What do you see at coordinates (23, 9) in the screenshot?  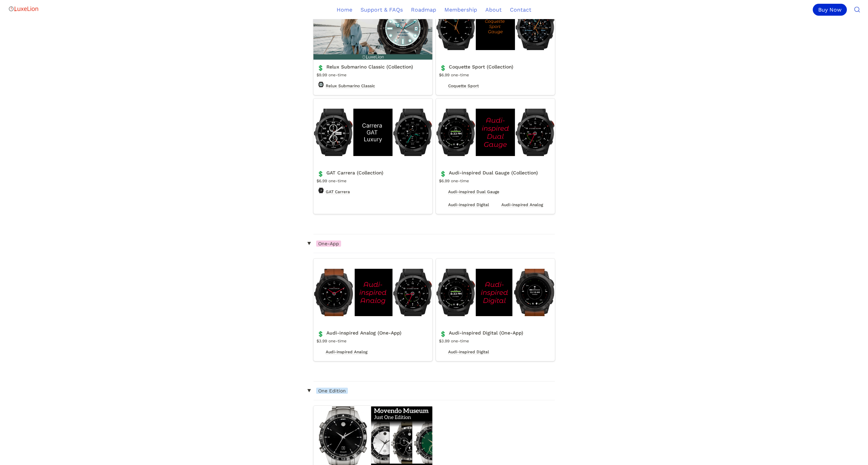 I see `img: Logo` at bounding box center [23, 9].